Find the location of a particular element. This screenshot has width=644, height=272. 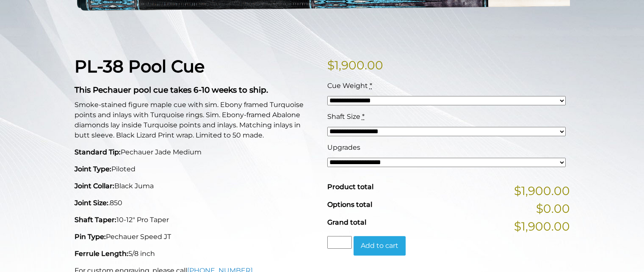

p: Piloted is located at coordinates (195, 170).